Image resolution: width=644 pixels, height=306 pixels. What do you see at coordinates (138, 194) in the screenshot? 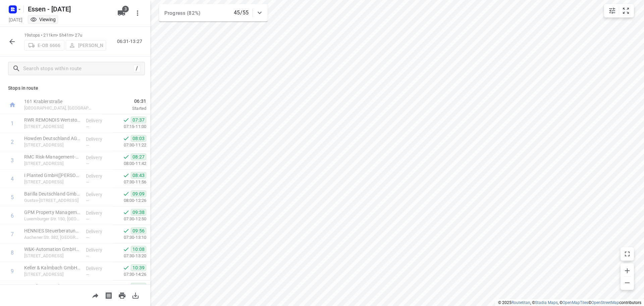
I see `span: 09:09` at bounding box center [138, 194].